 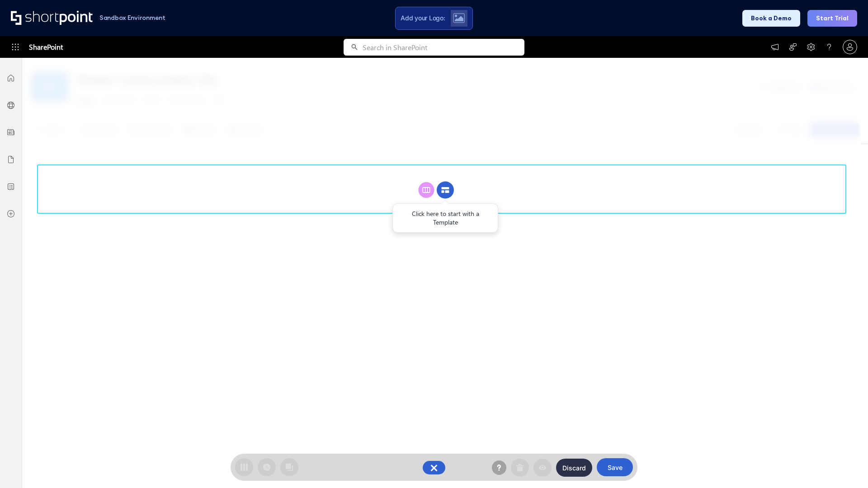 I want to click on span: SharePoint, so click(x=45, y=47).